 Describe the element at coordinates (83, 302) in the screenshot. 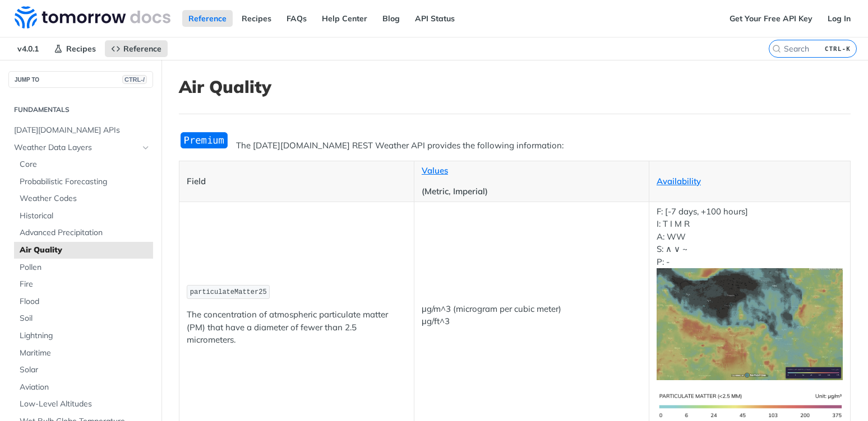

I see `a: Flood` at that location.